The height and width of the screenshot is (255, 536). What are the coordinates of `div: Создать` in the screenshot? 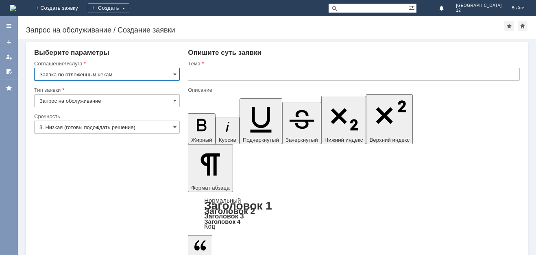 It's located at (109, 8).